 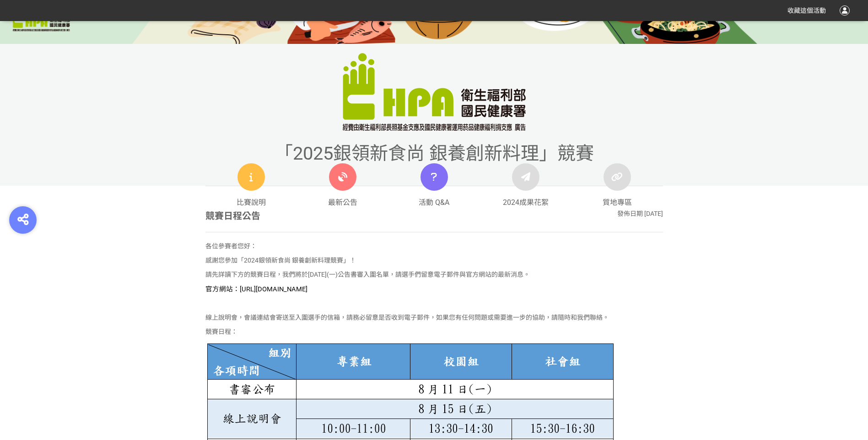 What do you see at coordinates (617, 203) in the screenshot?
I see `span: 質地專區` at bounding box center [617, 203].